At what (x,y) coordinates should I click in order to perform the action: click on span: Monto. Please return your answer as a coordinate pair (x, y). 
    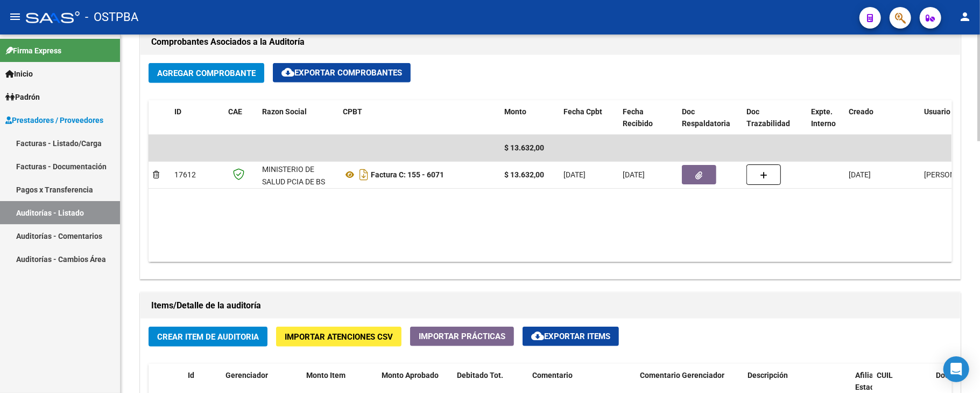
    Looking at the image, I should click on (515, 111).